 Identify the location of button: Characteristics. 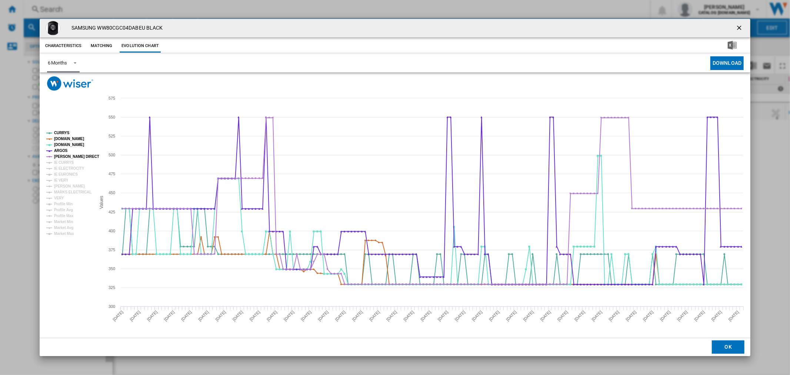
(63, 46).